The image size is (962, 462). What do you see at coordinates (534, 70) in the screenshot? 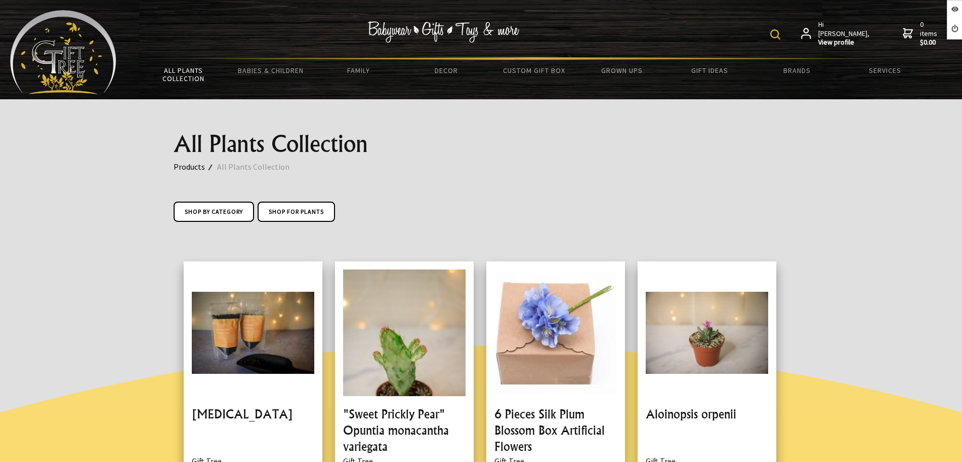
I see `a: Custom Gift Box` at bounding box center [534, 70].